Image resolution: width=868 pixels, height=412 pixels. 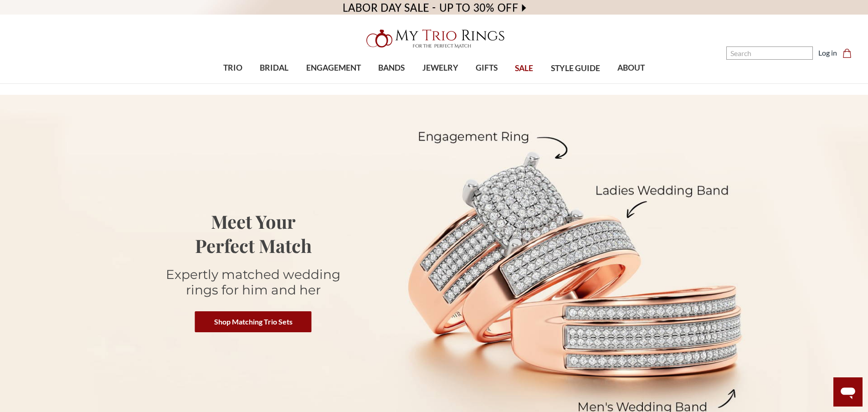 What do you see at coordinates (524, 69) in the screenshot?
I see `a: SALE` at bounding box center [524, 69].